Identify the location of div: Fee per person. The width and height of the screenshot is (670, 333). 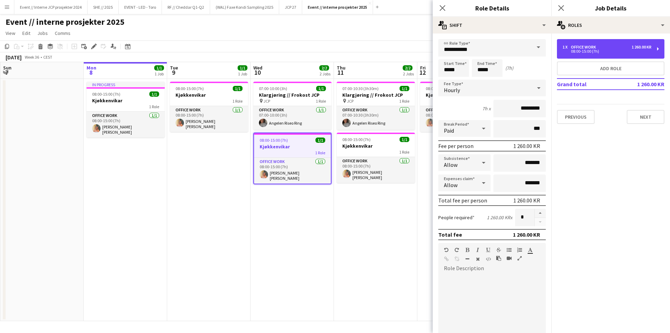
(456, 146).